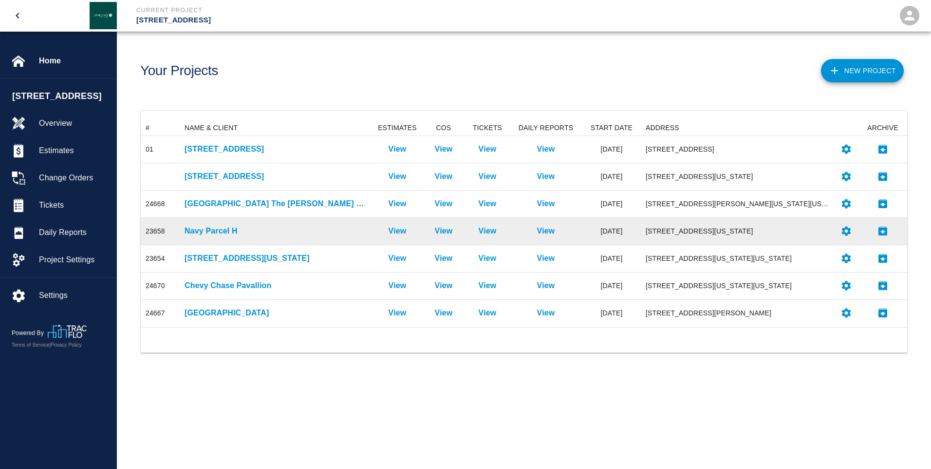 Image resolution: width=931 pixels, height=469 pixels. Describe the element at coordinates (67, 331) in the screenshot. I see `img: TracFlo` at that location.